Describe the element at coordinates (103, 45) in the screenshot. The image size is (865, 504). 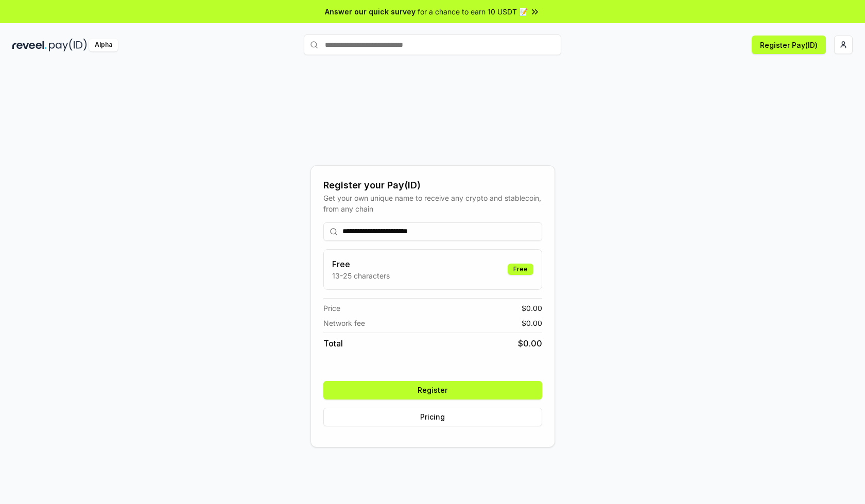
I see `div: Alpha` at that location.